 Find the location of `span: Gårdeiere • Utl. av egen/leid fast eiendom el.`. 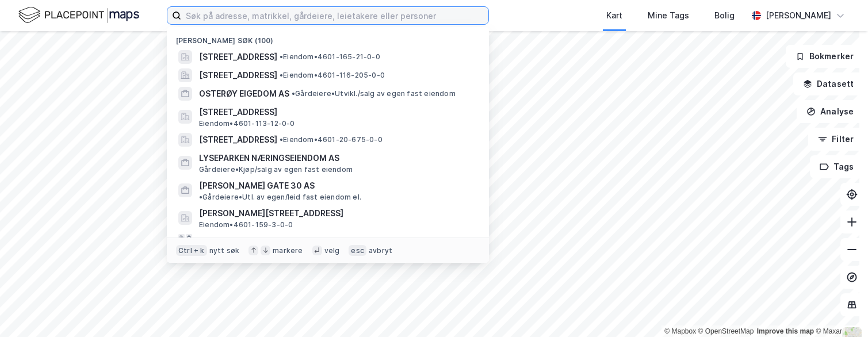

span: Gårdeiere • Utl. av egen/leid fast eiendom el. is located at coordinates (280, 197).